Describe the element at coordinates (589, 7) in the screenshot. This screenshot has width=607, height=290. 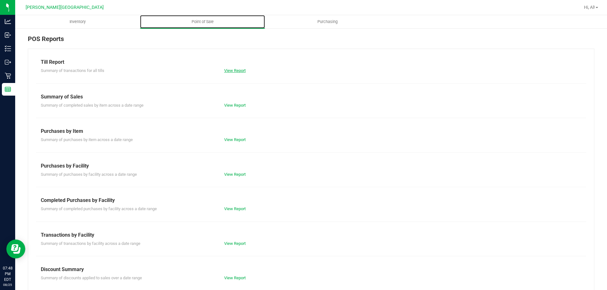
I see `span: Hi, Al!` at that location.